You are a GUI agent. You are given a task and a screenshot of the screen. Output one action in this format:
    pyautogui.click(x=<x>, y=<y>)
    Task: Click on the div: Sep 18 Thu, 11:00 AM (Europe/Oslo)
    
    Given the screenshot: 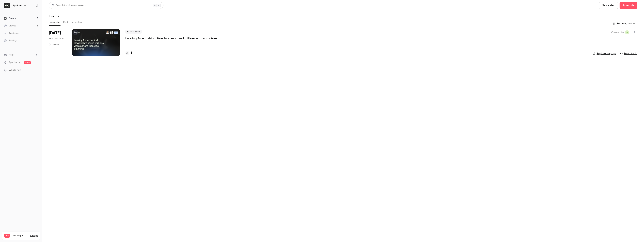 What is the action you would take?
    pyautogui.click(x=58, y=42)
    